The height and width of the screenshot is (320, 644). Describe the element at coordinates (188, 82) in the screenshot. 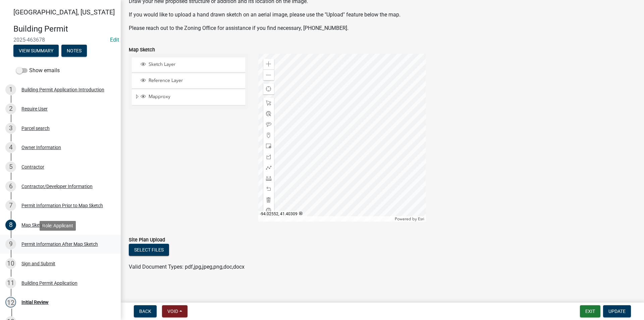

I see `ul: Layer List` at that location.